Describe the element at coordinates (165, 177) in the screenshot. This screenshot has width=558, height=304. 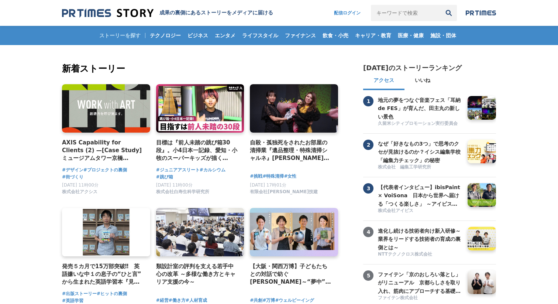
I see `a: #跳び箱` at that location.